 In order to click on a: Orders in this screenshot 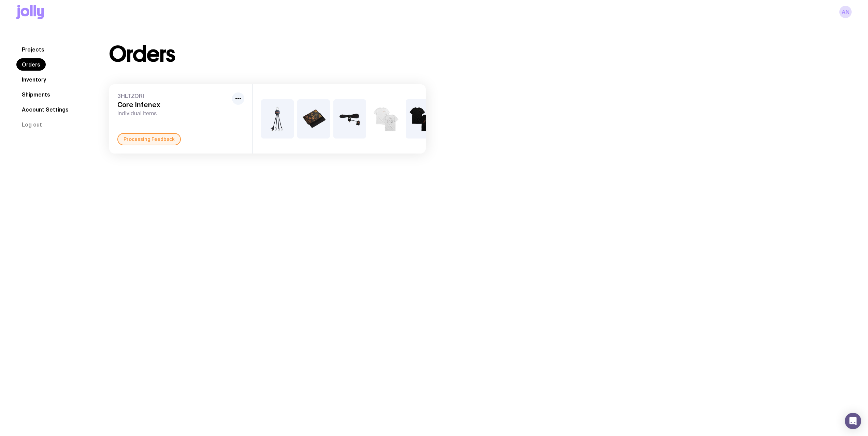, I will do `click(31, 64)`.